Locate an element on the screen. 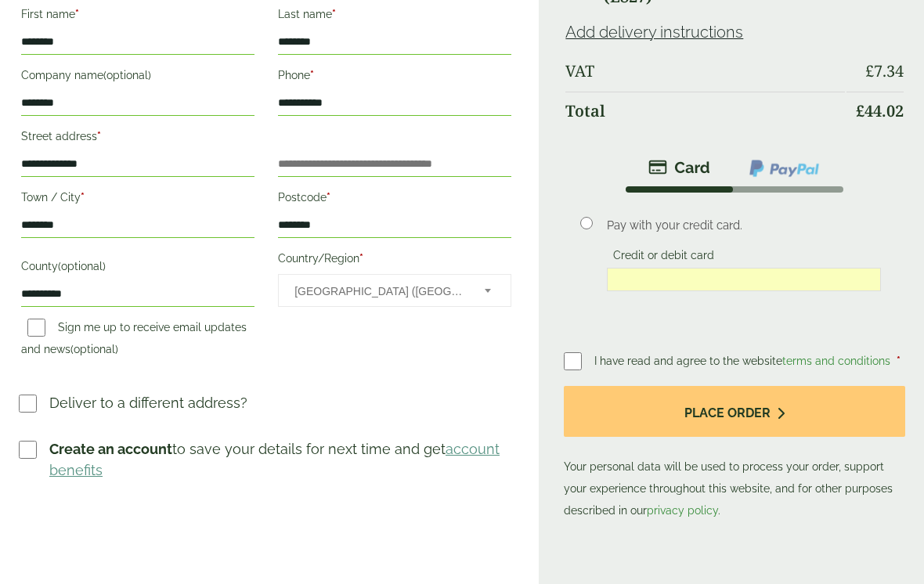  label: County is located at coordinates (138, 269).